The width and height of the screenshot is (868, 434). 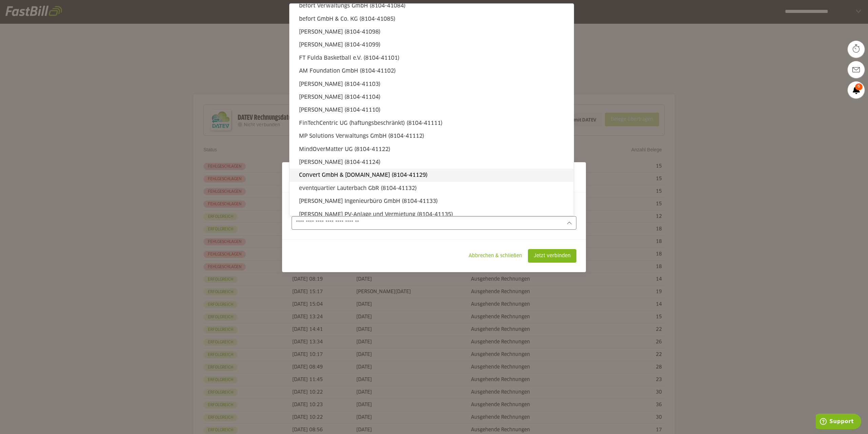 What do you see at coordinates (26, 8) in the screenshot?
I see `span: Support` at bounding box center [26, 8].